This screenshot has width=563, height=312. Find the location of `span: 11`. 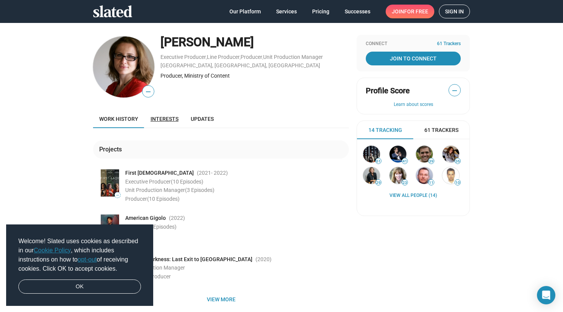

span: 11 is located at coordinates (431, 183).